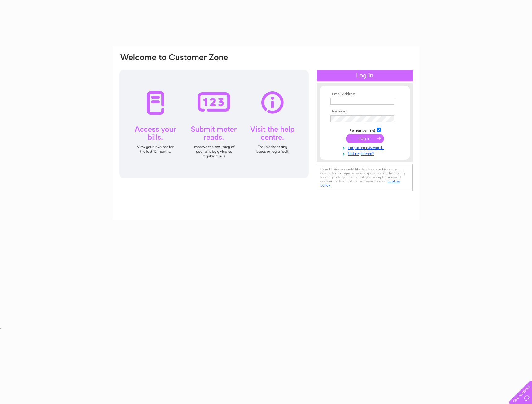  What do you see at coordinates (366, 153) in the screenshot?
I see `a: Not registered?` at bounding box center [366, 153].